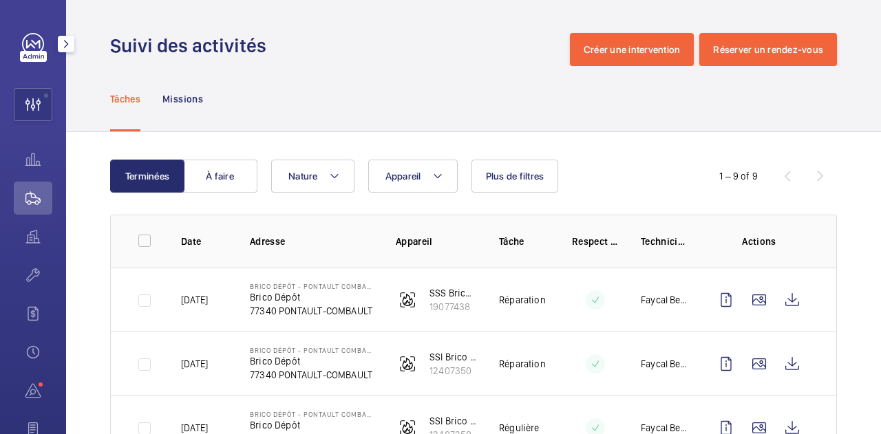  What do you see at coordinates (515, 176) in the screenshot?
I see `button: Plus de filtres` at bounding box center [515, 176].